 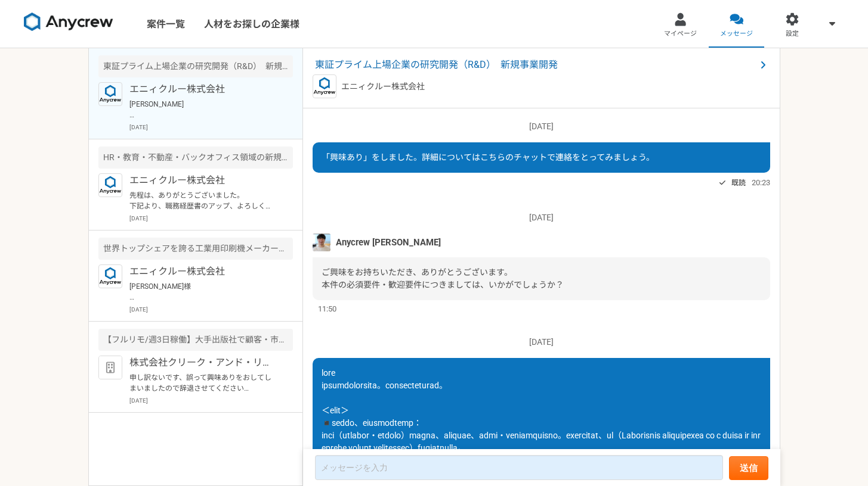 I want to click on img: default_org_logo-42cde973f59100197ec2c8e796e4974ac8490bb5b08a0eb061ff975e4574aa76.png, so click(x=110, y=367).